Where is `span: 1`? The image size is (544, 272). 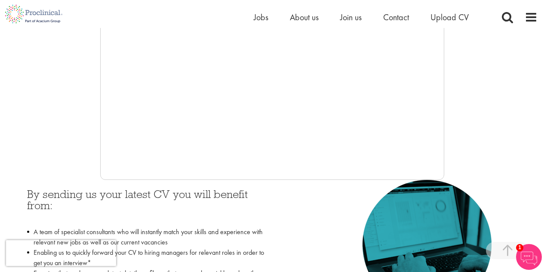 span: 1 is located at coordinates (520, 247).